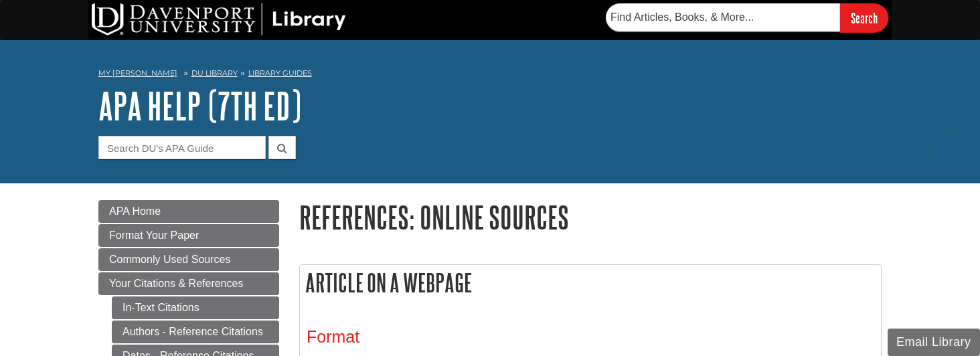  I want to click on a: APA Help (7th Ed), so click(200, 106).